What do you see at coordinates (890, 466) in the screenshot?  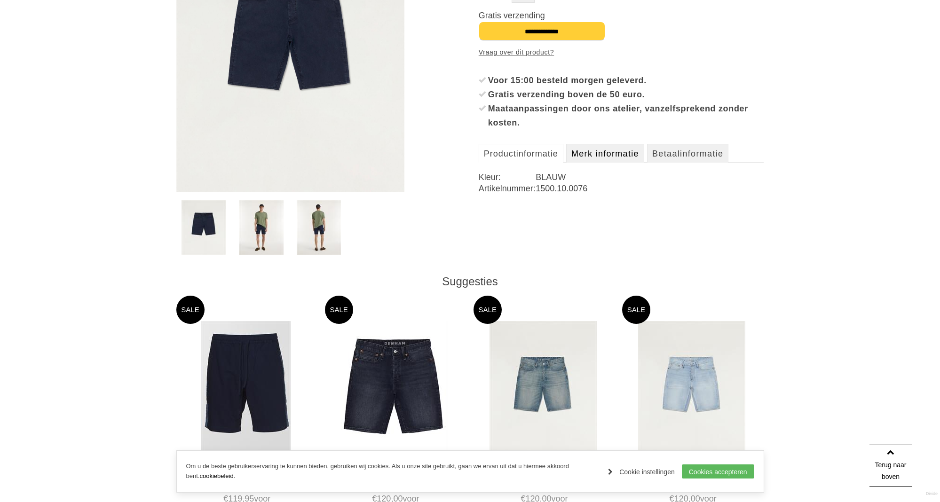 I see `a: Terug naar boven` at bounding box center [890, 466].